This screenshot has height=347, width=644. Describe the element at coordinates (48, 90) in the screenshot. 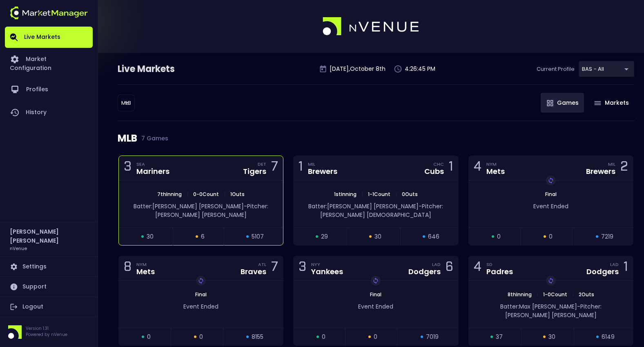

I see `a: Profiles` at that location.